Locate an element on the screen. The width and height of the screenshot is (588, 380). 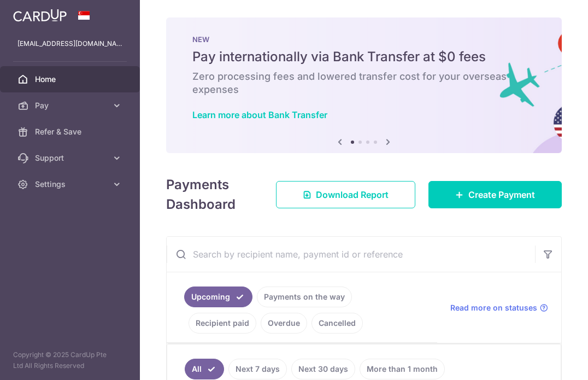
h5: Pay internationally via Bank Transfer at $0 fees is located at coordinates (364, 57).